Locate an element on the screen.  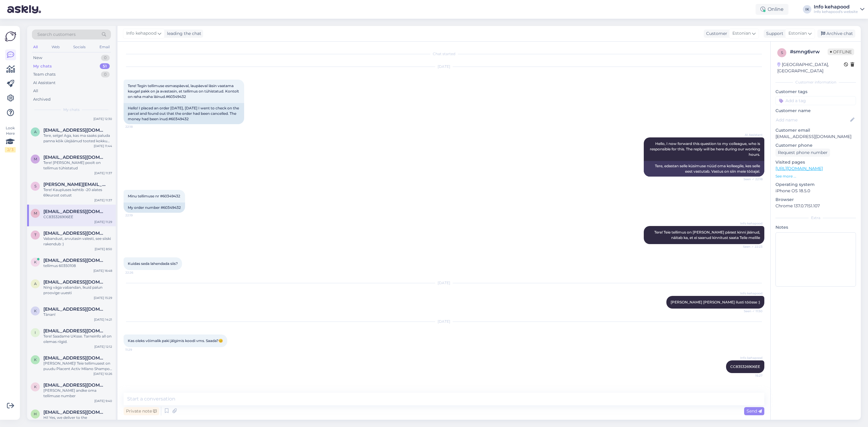
div: My chats is located at coordinates (43, 66).